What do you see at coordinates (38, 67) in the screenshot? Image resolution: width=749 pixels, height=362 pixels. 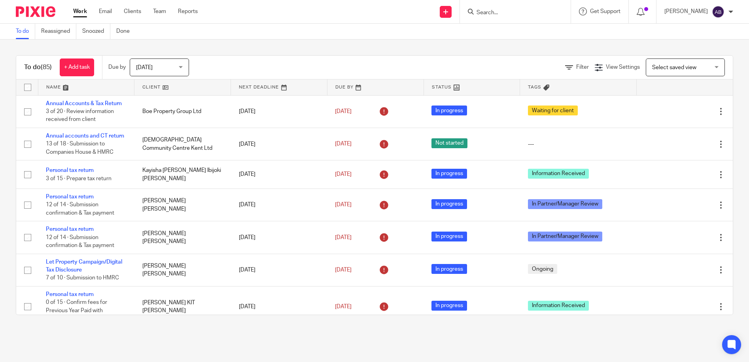 I see `h1: To do` at bounding box center [38, 67].